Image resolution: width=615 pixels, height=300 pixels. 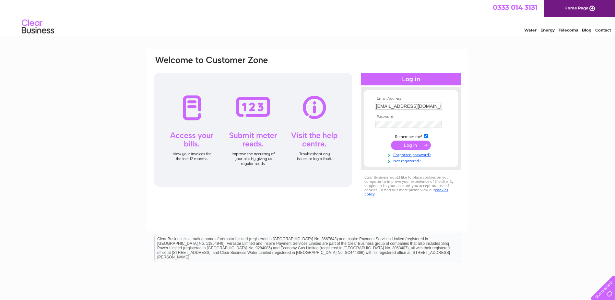 I want to click on img: logo.png, so click(x=38, y=27).